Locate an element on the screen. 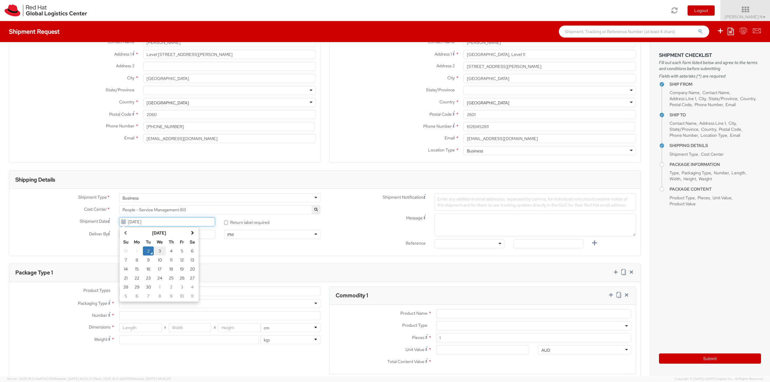  h4: Shipping Details is located at coordinates (715, 146).